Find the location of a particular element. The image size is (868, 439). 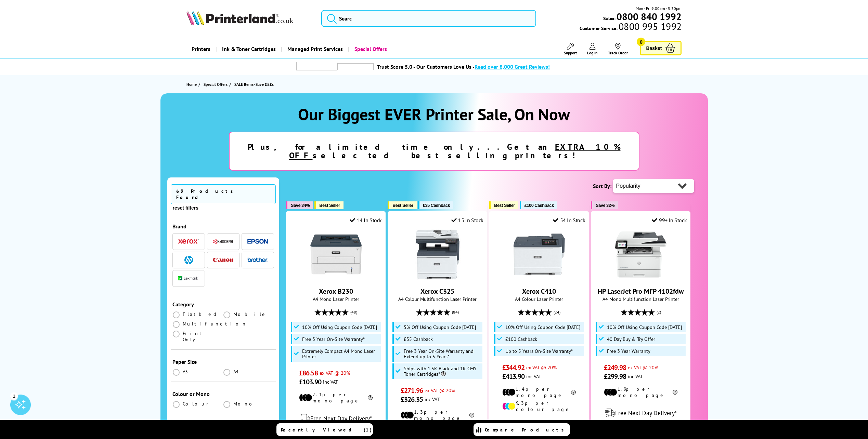

img: Xerox C325 is located at coordinates (437, 254).